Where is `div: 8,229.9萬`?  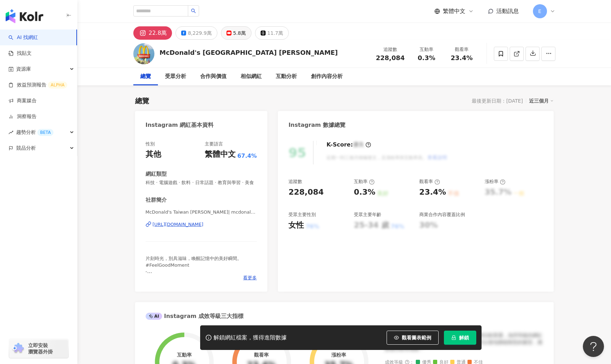 div: 8,229.9萬 is located at coordinates (199, 33).